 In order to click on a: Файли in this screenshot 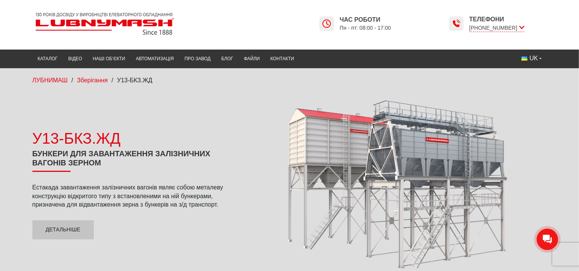, I will do `click(252, 59)`.